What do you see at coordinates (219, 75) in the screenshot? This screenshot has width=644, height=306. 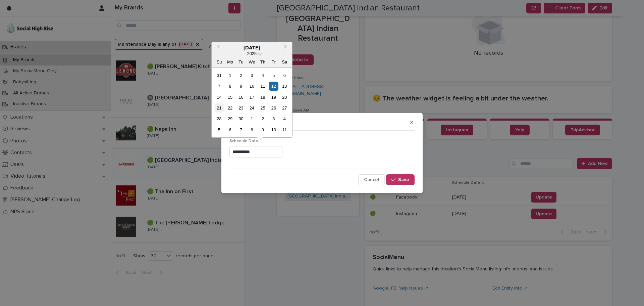 I see `div: Choose Sunday, August 31st, 2025` at bounding box center [219, 75].